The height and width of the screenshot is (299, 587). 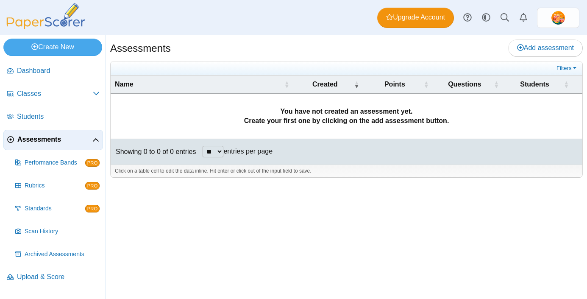 I want to click on span: Classes, so click(x=55, y=94).